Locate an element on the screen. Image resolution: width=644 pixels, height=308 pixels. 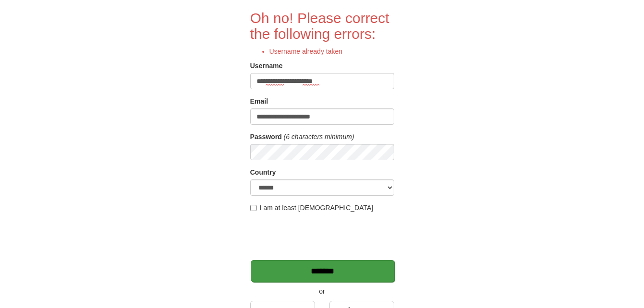
label: Country is located at coordinates (263, 172).